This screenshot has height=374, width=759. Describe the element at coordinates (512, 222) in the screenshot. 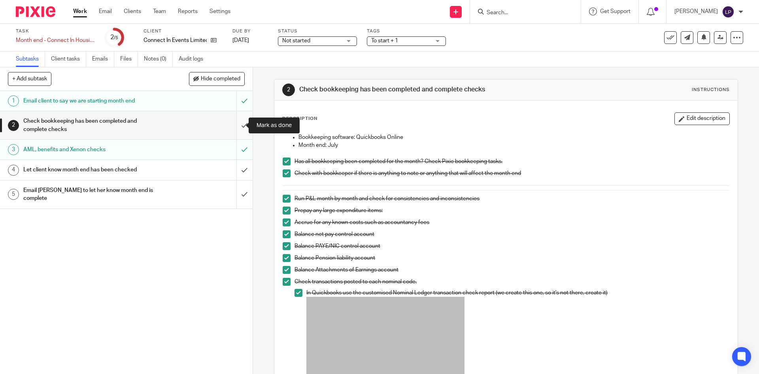

I see `p: Accrue for any known costs such as accountancy fees` at that location.